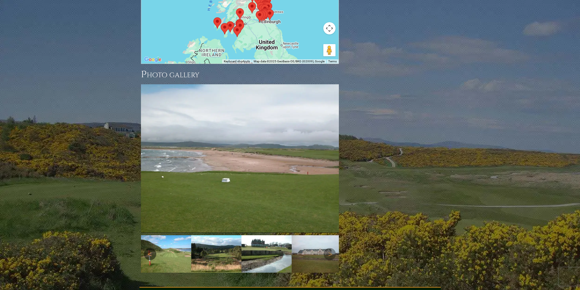 Image resolution: width=580 pixels, height=290 pixels. Describe the element at coordinates (150, 254) in the screenshot. I see `a: Previous` at that location.